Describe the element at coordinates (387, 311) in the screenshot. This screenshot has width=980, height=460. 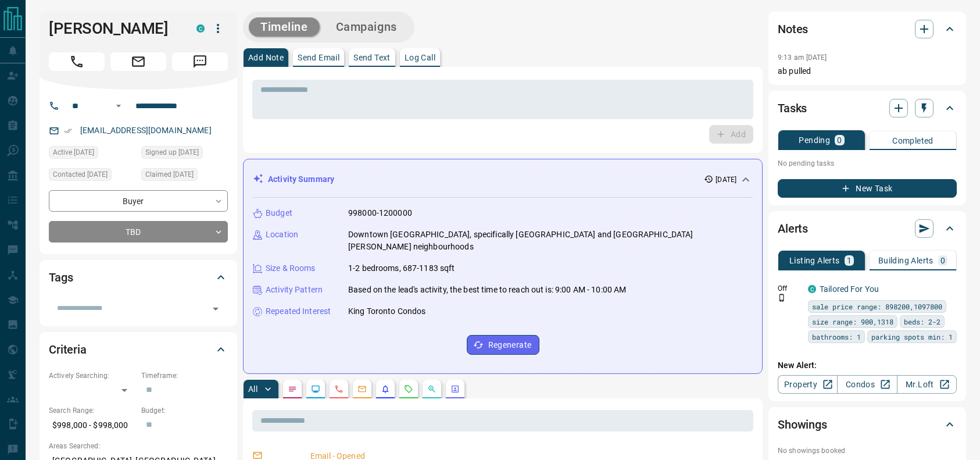
I see `p: King Toronto Condos` at that location.